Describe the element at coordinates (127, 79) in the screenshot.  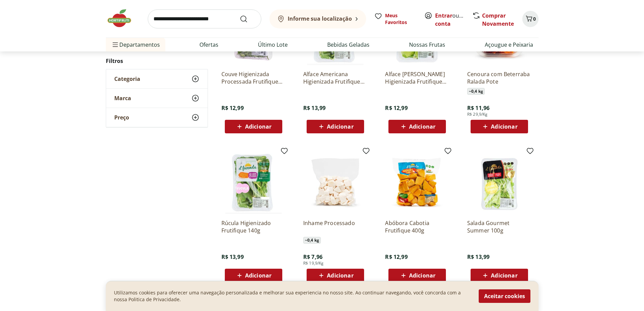
I see `span: Categoria` at that location.